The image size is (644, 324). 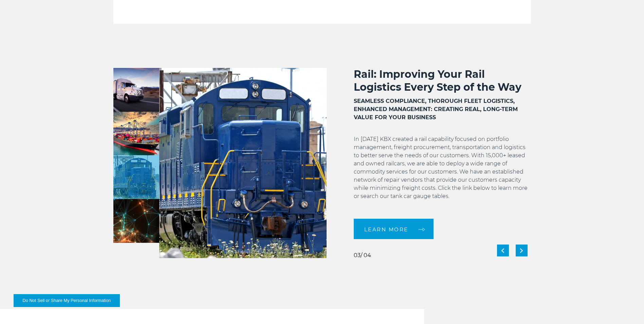 What do you see at coordinates (136, 89) in the screenshot?
I see `img: Transportation management services` at bounding box center [136, 89].